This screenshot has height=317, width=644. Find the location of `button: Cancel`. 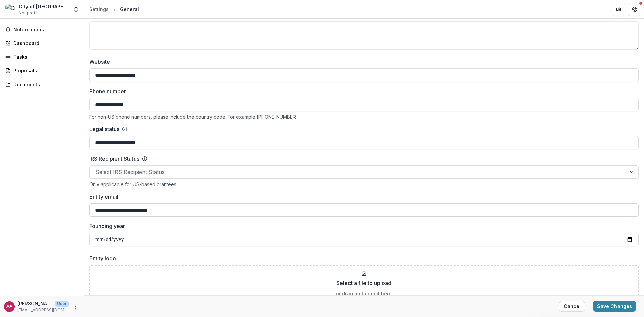

button: Cancel is located at coordinates (572, 306).